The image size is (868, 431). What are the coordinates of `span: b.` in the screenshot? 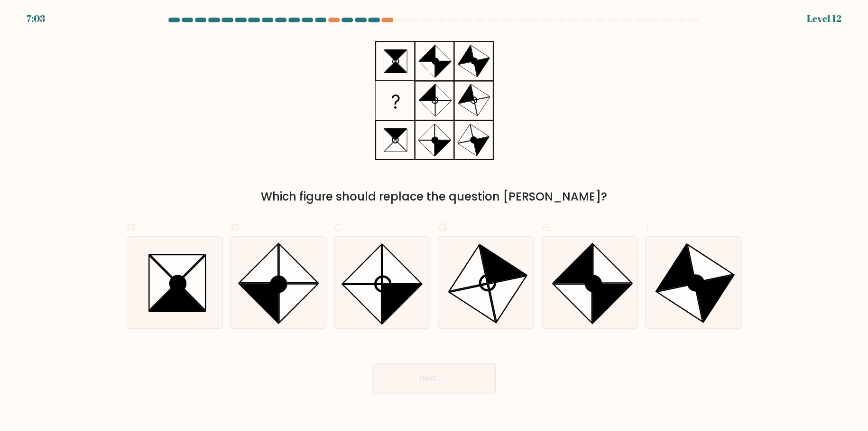 It's located at (236, 226).